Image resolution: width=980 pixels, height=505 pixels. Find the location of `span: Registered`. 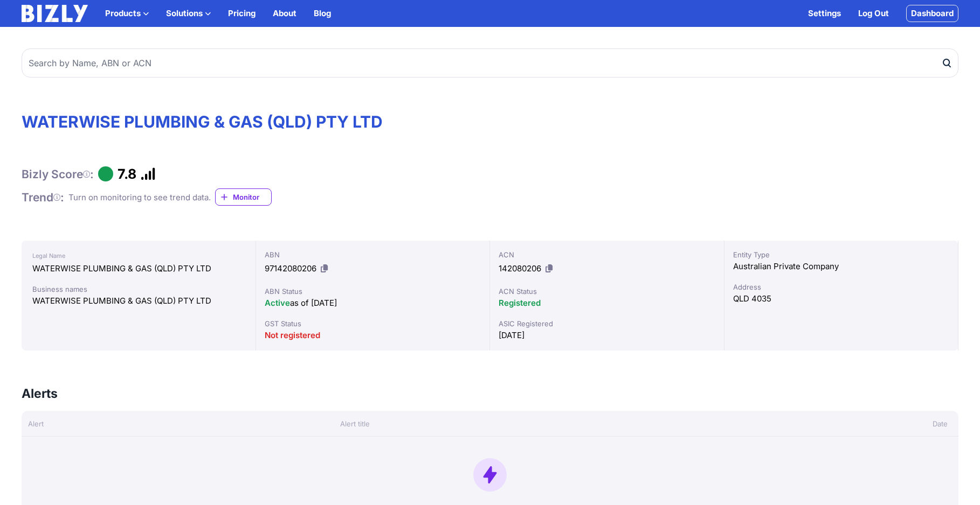

span: Registered is located at coordinates (520, 303).